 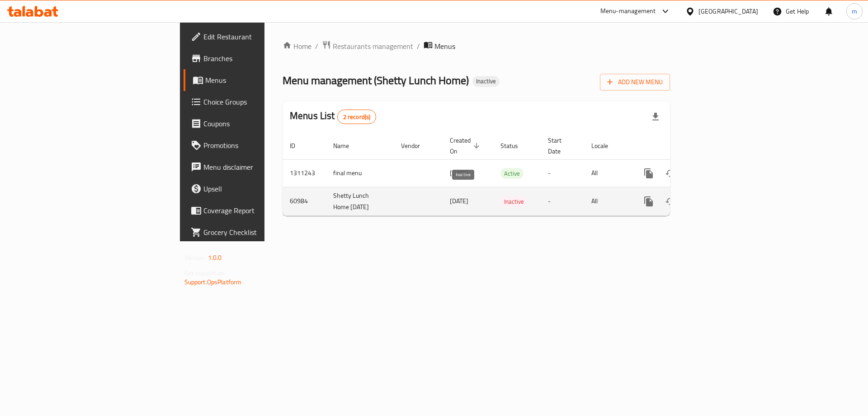 I want to click on span: Grocery Checklist, so click(x=261, y=232).